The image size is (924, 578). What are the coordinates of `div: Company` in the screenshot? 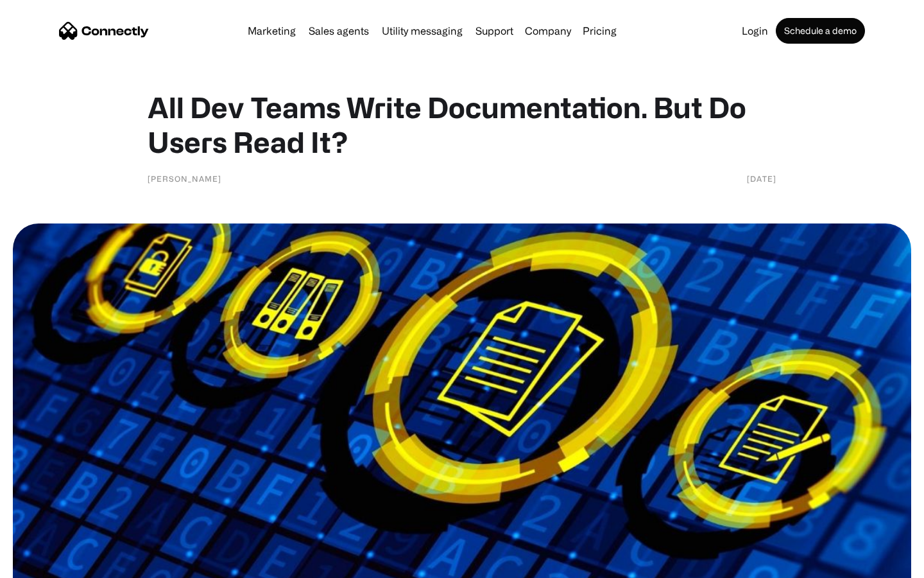 It's located at (548, 31).